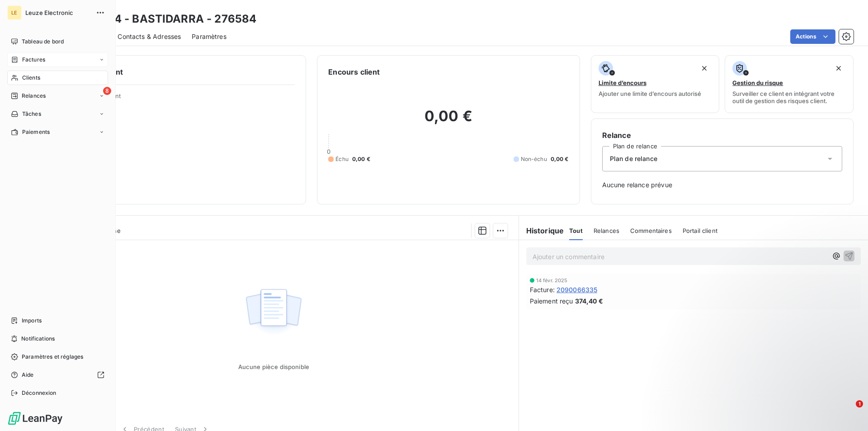 This screenshot has height=431, width=868. What do you see at coordinates (757, 83) in the screenshot?
I see `span: Gestion du risque` at bounding box center [757, 83].